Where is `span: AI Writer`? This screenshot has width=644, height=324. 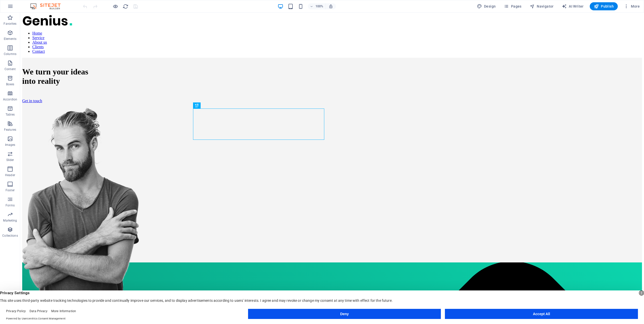 span: AI Writer is located at coordinates (572, 6).